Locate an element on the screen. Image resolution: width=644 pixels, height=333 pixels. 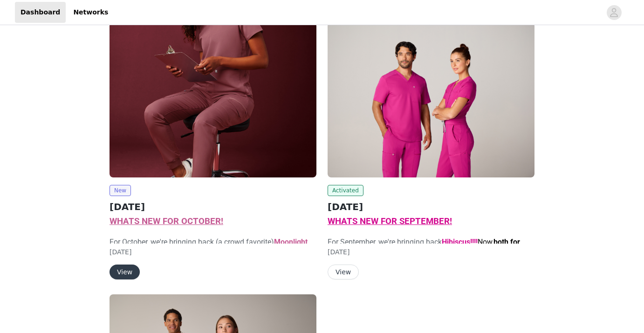
span: For September, we're bringing back is located at coordinates (429, 253).